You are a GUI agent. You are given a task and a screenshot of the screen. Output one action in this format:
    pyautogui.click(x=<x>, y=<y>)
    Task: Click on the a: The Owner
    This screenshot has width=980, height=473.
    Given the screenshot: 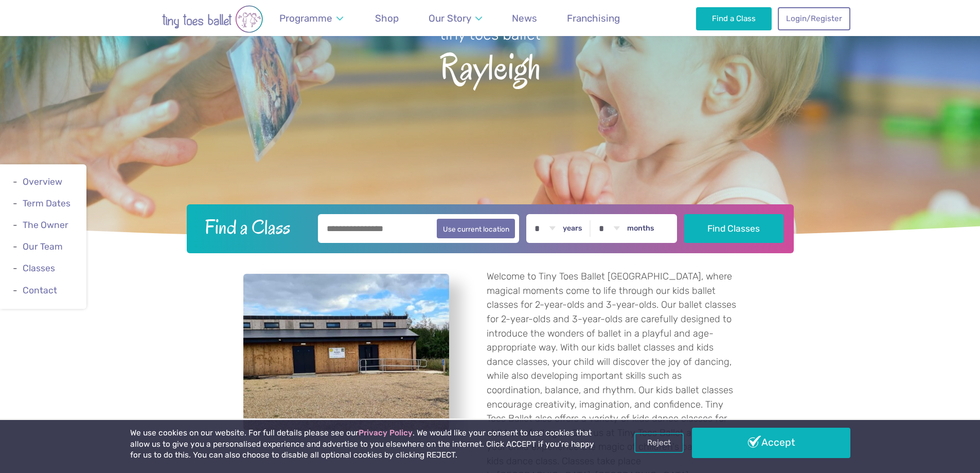 What is the action you would take?
    pyautogui.click(x=45, y=225)
    